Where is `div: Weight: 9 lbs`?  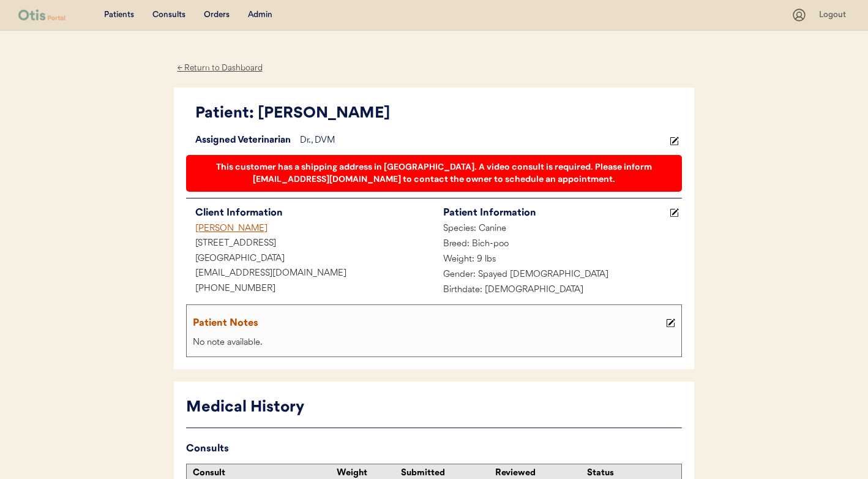
div: Weight: 9 lbs is located at coordinates (558, 259).